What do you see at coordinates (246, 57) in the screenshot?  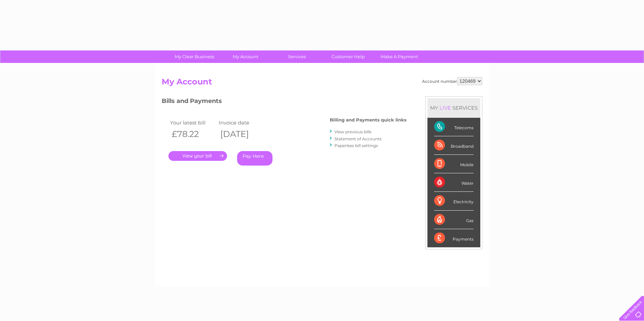 I see `a: My Account` at bounding box center [246, 57].